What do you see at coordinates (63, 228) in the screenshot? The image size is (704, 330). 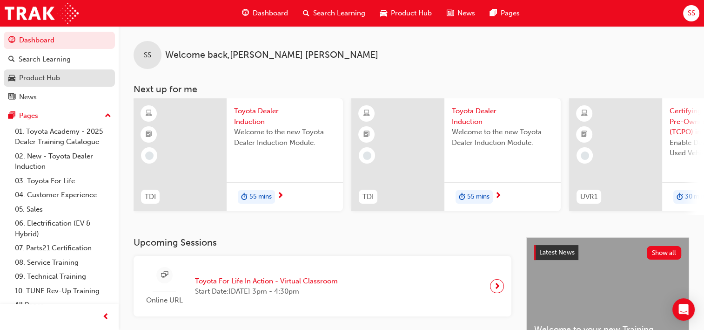 I see `a: 06. Electrification (EV & Hybrid)` at bounding box center [63, 228].